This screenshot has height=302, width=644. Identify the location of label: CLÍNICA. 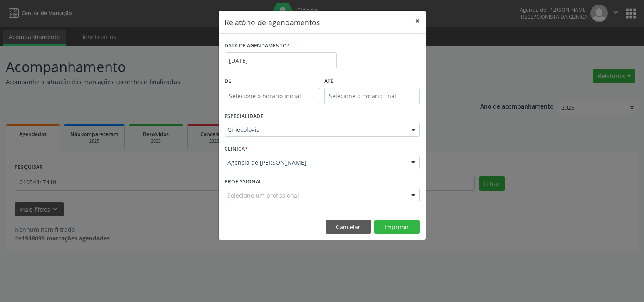
(236, 149).